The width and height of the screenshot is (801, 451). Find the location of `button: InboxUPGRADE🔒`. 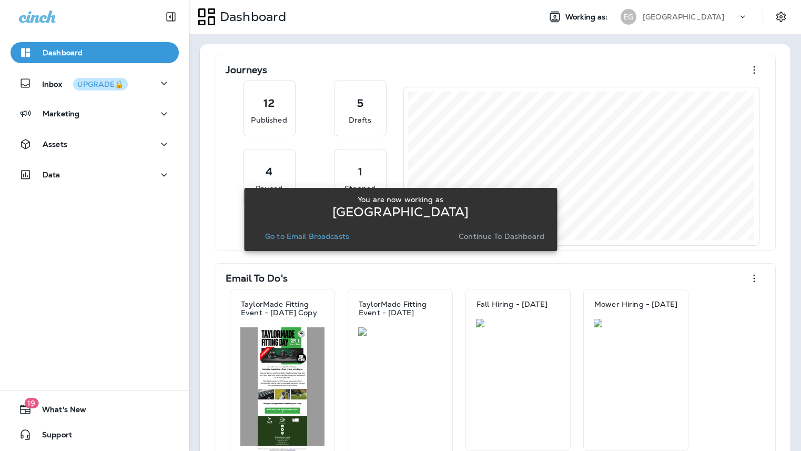

button: InboxUPGRADE🔒 is located at coordinates (95, 83).